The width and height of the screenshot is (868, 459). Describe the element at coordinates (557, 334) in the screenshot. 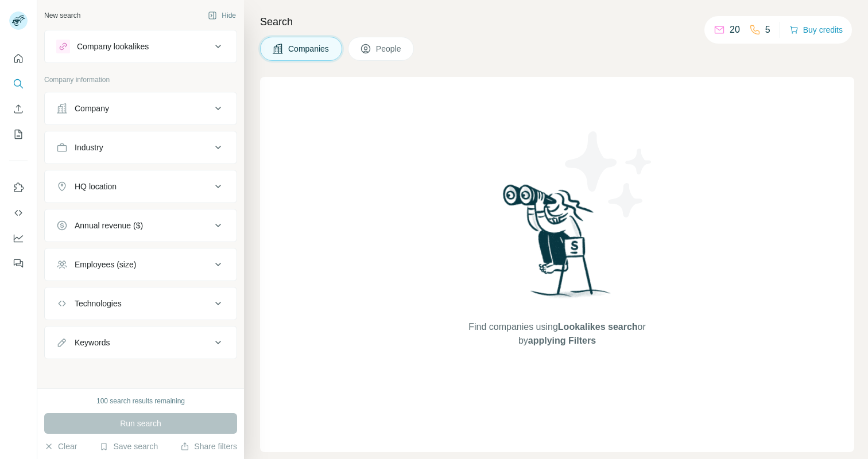

I see `span: Find companies using or by` at that location.